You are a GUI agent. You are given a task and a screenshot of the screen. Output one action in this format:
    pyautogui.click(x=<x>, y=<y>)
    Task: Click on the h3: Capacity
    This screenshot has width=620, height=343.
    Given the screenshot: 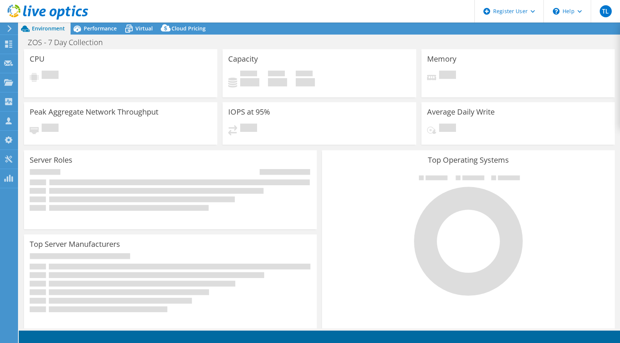 What is the action you would take?
    pyautogui.click(x=243, y=59)
    